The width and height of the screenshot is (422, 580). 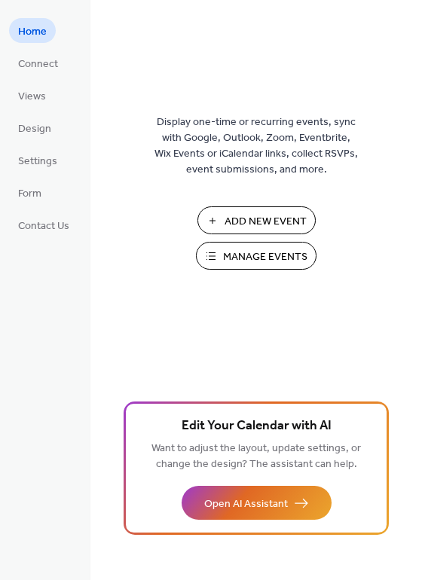 What do you see at coordinates (38, 160) in the screenshot?
I see `a: Settings` at bounding box center [38, 160].